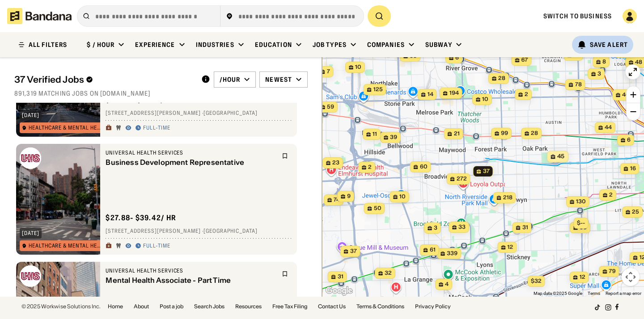 This screenshot has height=319, width=644. Describe the element at coordinates (290, 306) in the screenshot. I see `a: Free Tax Filing` at that location.